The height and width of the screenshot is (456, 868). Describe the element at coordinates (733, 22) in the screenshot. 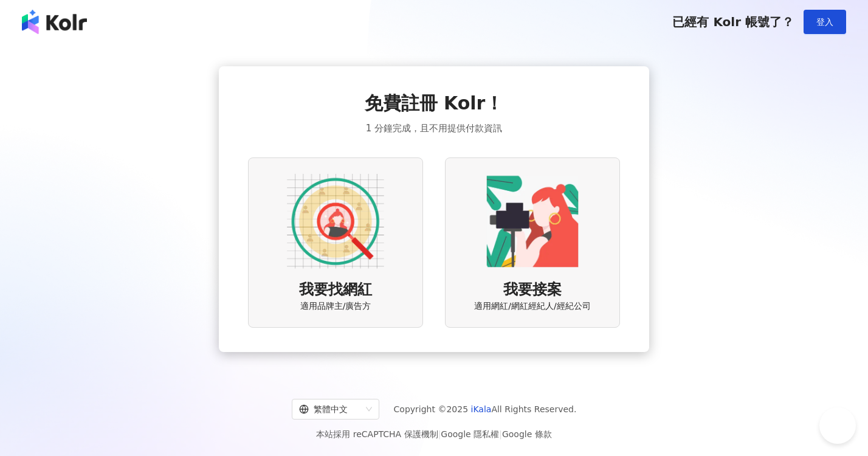

I see `span: 已經有 Kolr 帳號了？` at that location.